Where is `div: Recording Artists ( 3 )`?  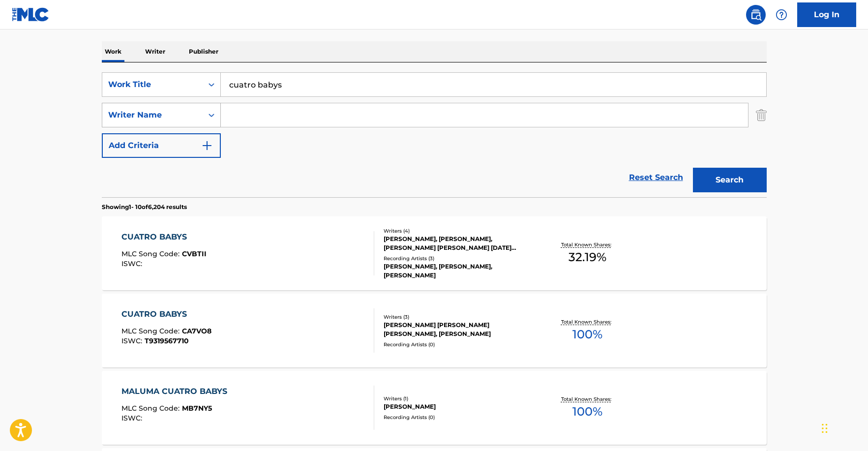
div: Recording Artists ( 3 ) is located at coordinates (458, 258).